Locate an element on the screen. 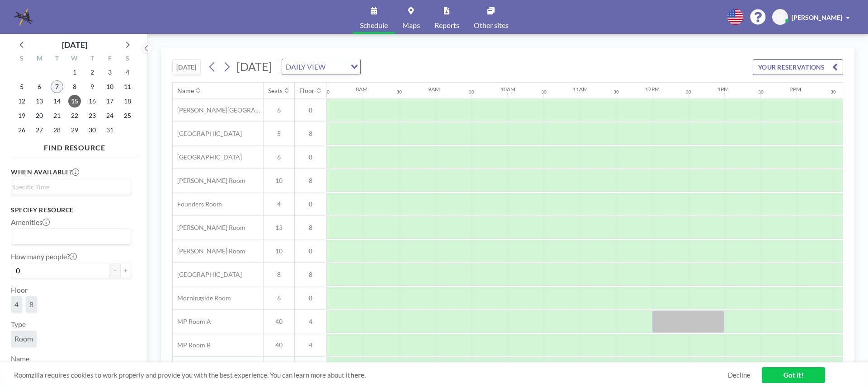  span: Friday, October 31, 2025 is located at coordinates (110, 130).